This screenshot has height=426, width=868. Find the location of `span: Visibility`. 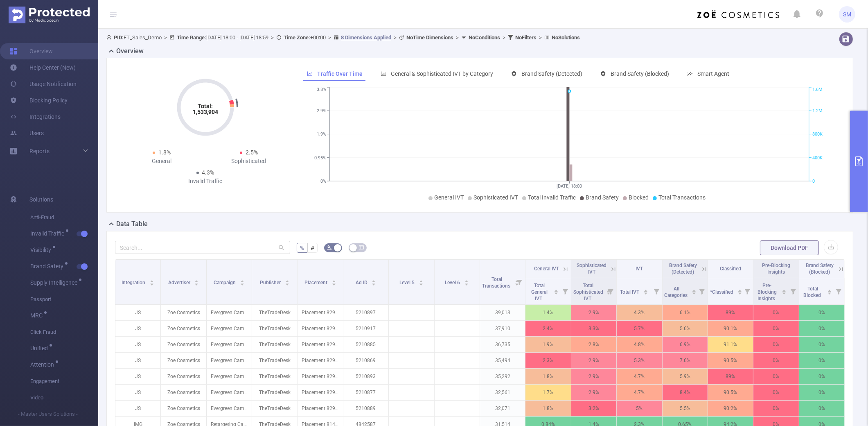

span: Visibility is located at coordinates (42, 250).